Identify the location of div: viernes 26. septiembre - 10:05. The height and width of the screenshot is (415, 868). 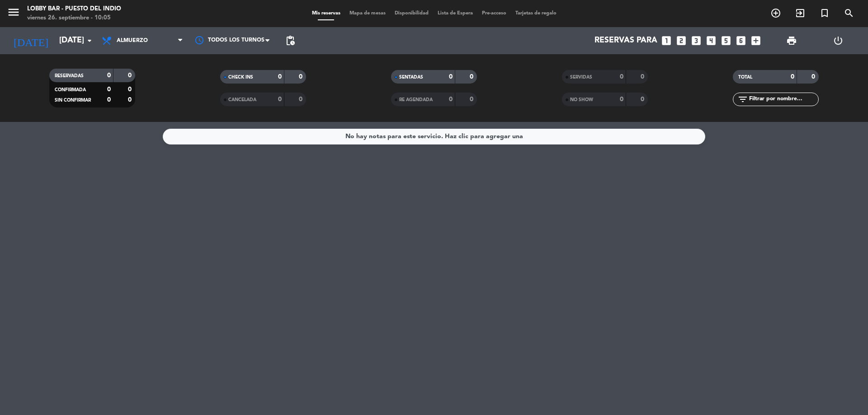
(74, 18).